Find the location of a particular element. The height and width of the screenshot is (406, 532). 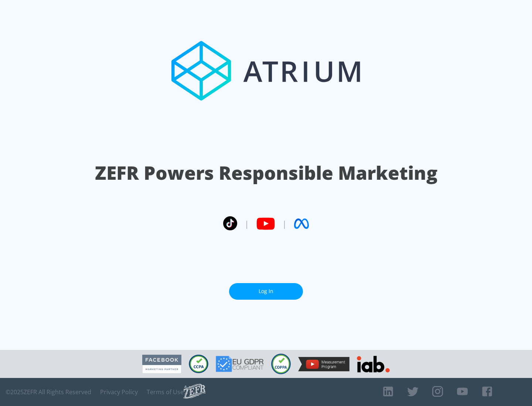

img: IAB is located at coordinates (374, 364).